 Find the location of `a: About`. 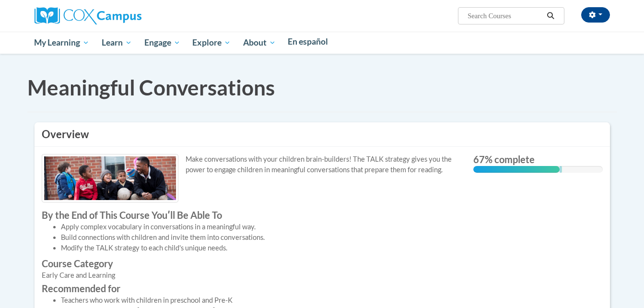

a: About is located at coordinates (260, 43).